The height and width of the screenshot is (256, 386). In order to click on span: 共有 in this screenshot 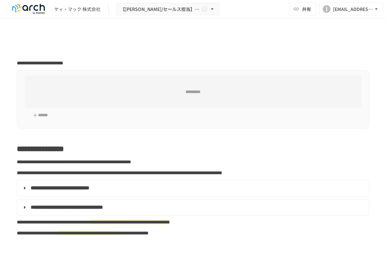, I will do `click(306, 9)`.